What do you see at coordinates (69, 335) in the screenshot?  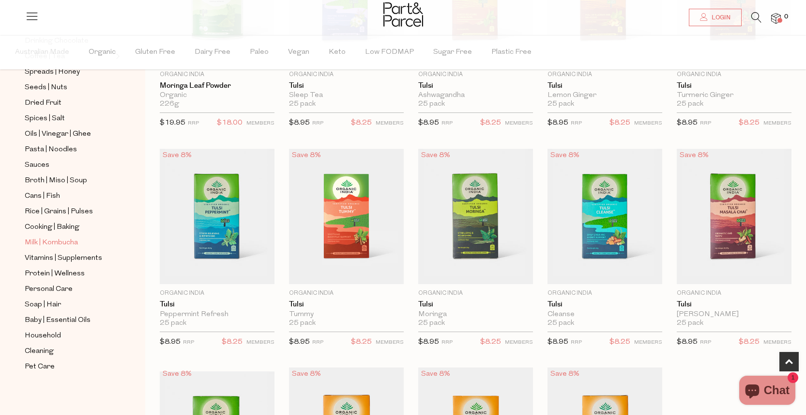 I see `a: Household` at bounding box center [69, 335].